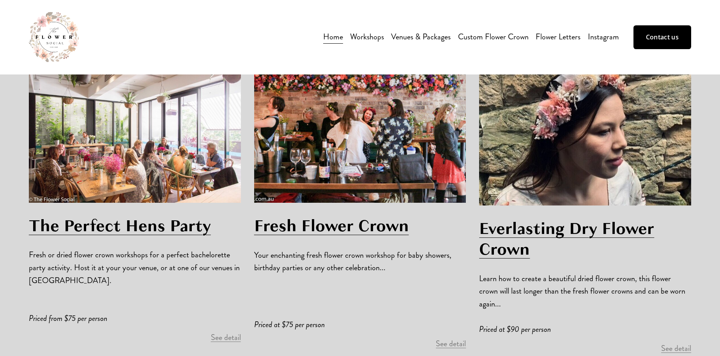 The width and height of the screenshot is (720, 356). Describe the element at coordinates (493, 37) in the screenshot. I see `a: Custom Flower Crown` at that location.